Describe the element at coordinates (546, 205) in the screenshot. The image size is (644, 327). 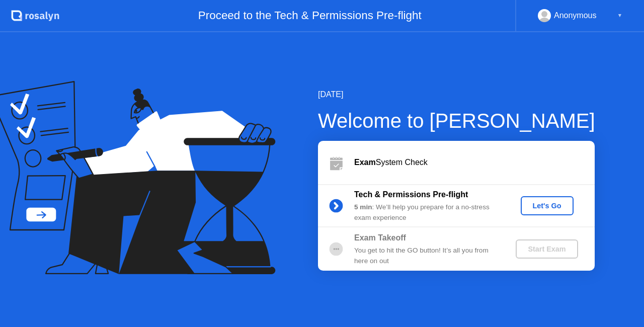
I see `div: Let's Go` at that location.